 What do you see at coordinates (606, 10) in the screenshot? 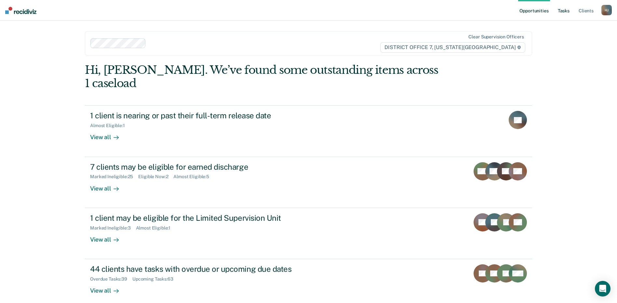
I see `div: H J` at bounding box center [606, 10].